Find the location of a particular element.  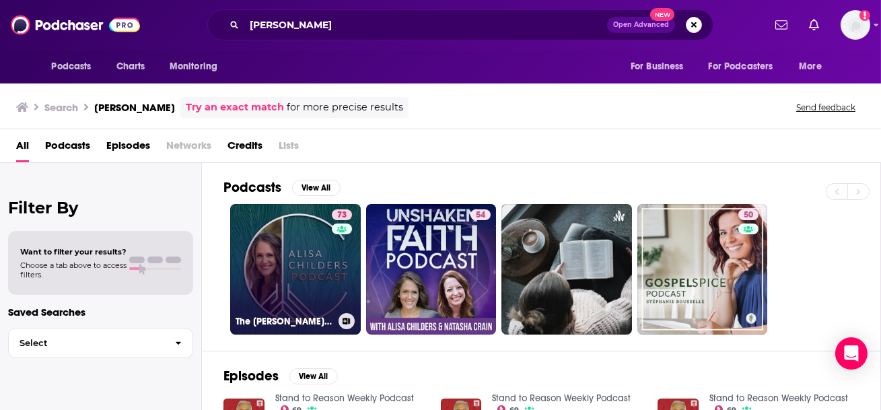

span: Networks is located at coordinates (188, 148).